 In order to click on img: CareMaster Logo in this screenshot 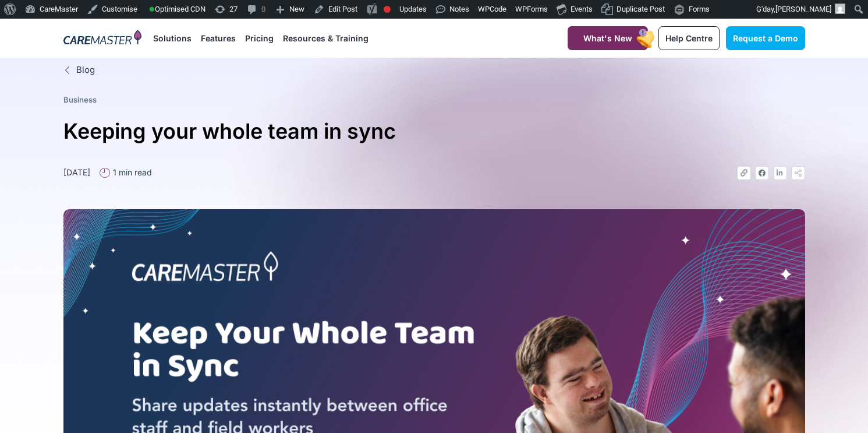, I will do `click(102, 39)`.